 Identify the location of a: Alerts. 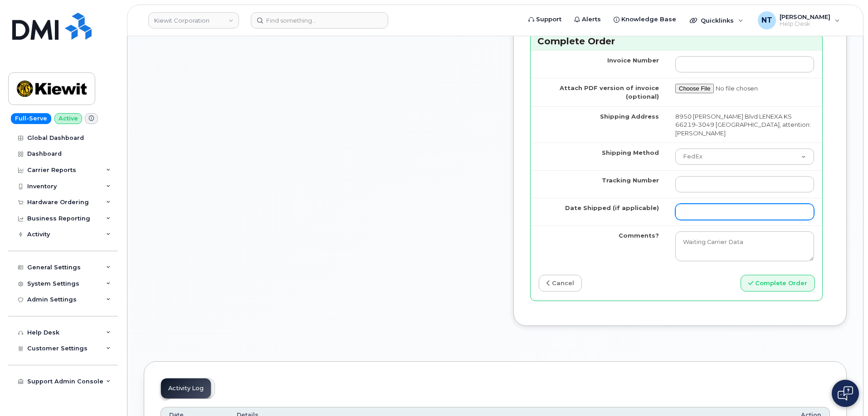
(587, 19).